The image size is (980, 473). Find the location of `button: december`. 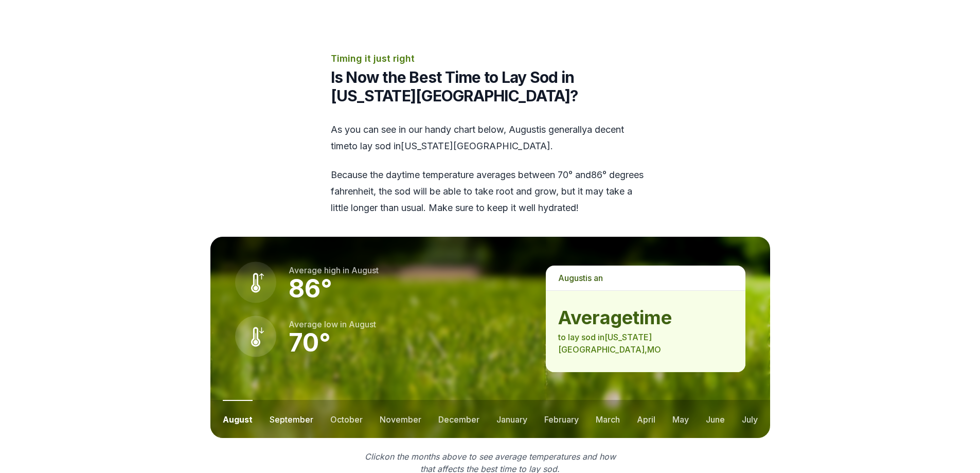

button: december is located at coordinates (459, 419).